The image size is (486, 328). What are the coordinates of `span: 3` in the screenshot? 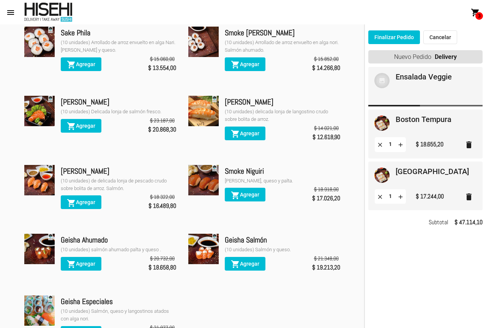 It's located at (480, 16).